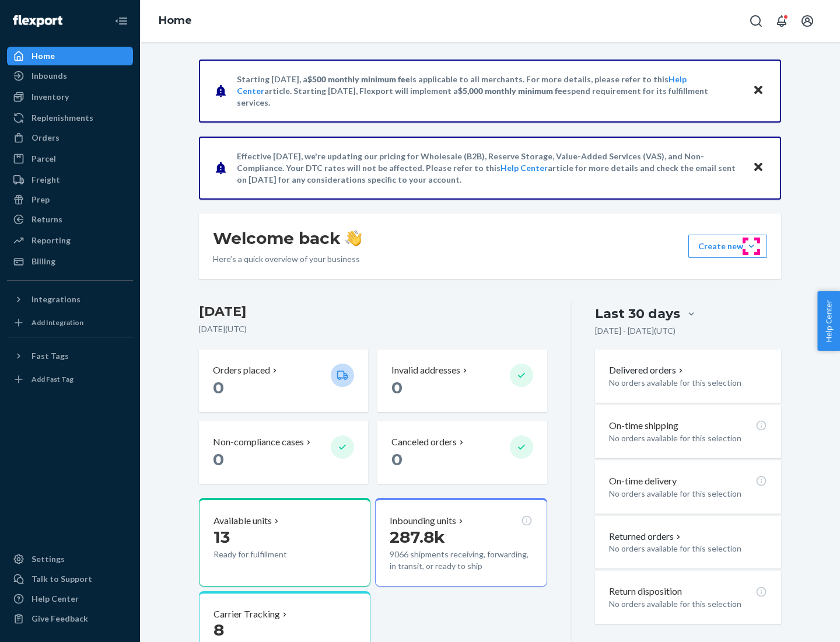 Image resolution: width=840 pixels, height=642 pixels. Describe the element at coordinates (70, 180) in the screenshot. I see `a: Freight` at that location.